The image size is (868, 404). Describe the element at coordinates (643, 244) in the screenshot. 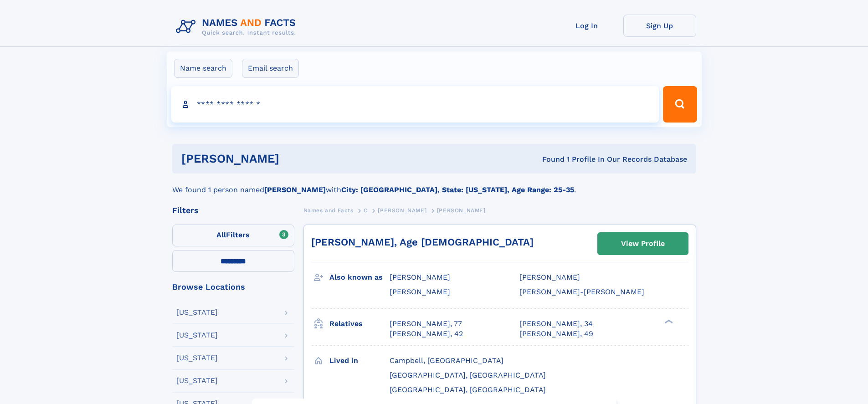

I see `a: View Profile` at that location.